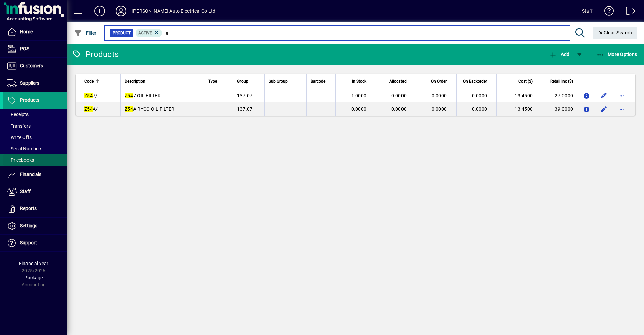 The image size is (644, 335). I want to click on span: 7/, so click(91, 96).